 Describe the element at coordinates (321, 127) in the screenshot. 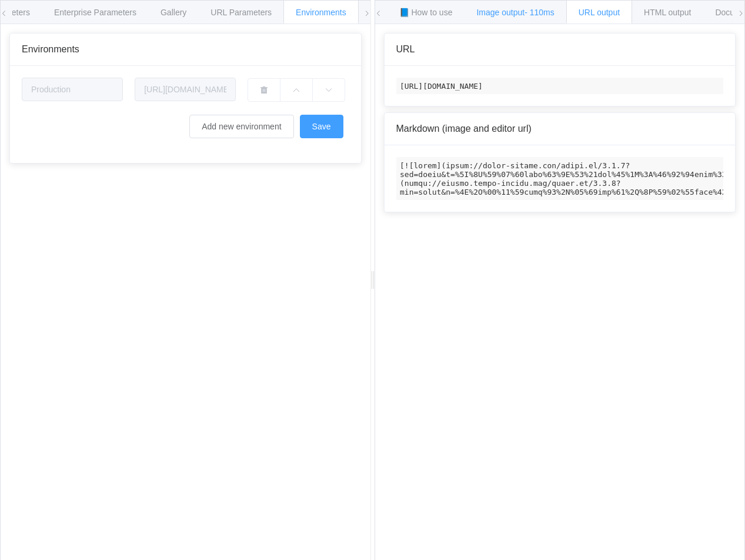

I see `span: Save` at that location.